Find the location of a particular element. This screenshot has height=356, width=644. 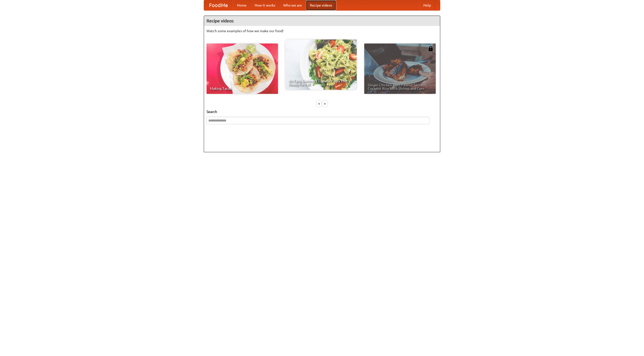

a: Help is located at coordinates (427, 5).